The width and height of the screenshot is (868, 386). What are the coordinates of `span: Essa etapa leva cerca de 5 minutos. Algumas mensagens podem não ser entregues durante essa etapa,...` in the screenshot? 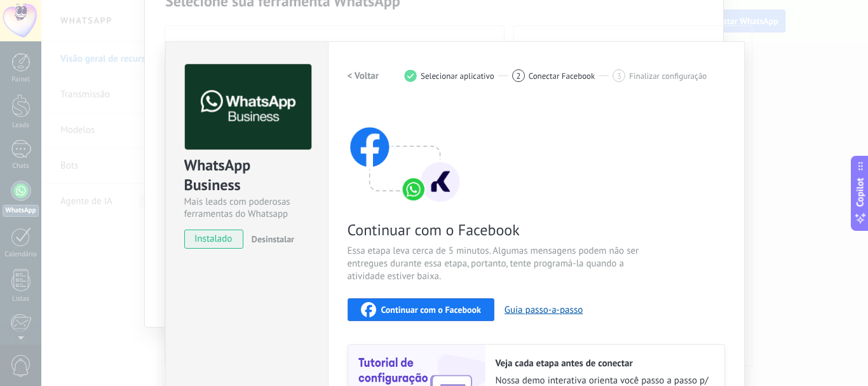 It's located at (499, 264).